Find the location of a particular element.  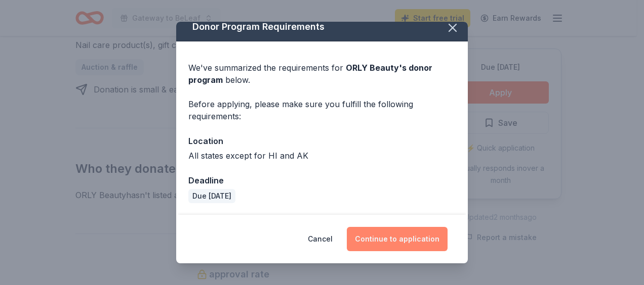

button: Cancel is located at coordinates (320, 239).